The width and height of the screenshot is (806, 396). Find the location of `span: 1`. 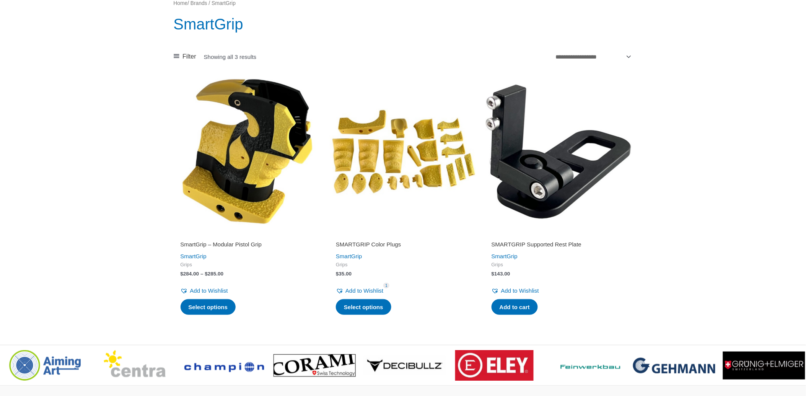

span: 1 is located at coordinates (386, 285).